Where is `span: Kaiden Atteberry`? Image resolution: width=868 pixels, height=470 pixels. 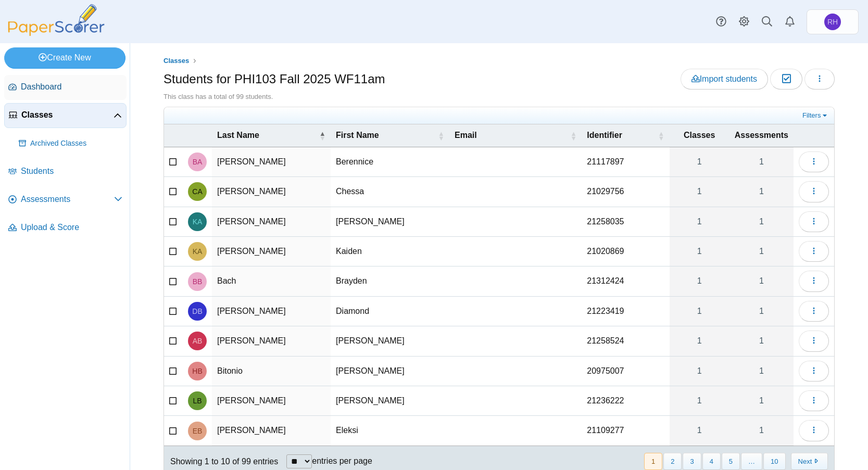
span: Kaiden Atteberry is located at coordinates (197, 251).